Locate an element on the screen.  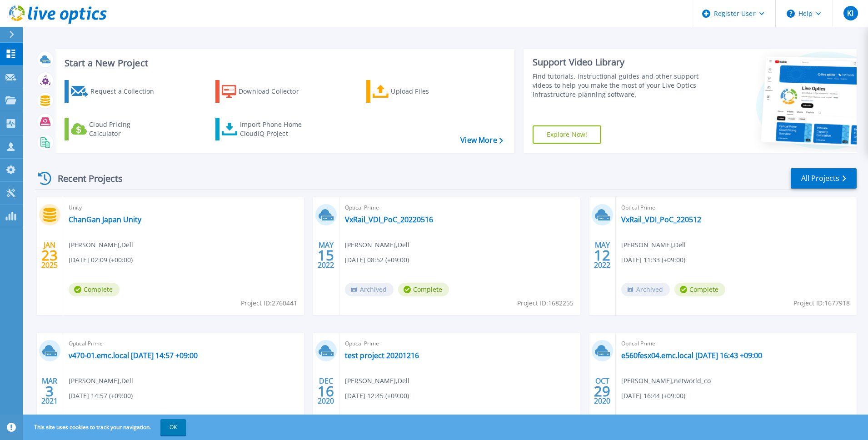
a: ChanGan Japan Unity is located at coordinates (105, 219).